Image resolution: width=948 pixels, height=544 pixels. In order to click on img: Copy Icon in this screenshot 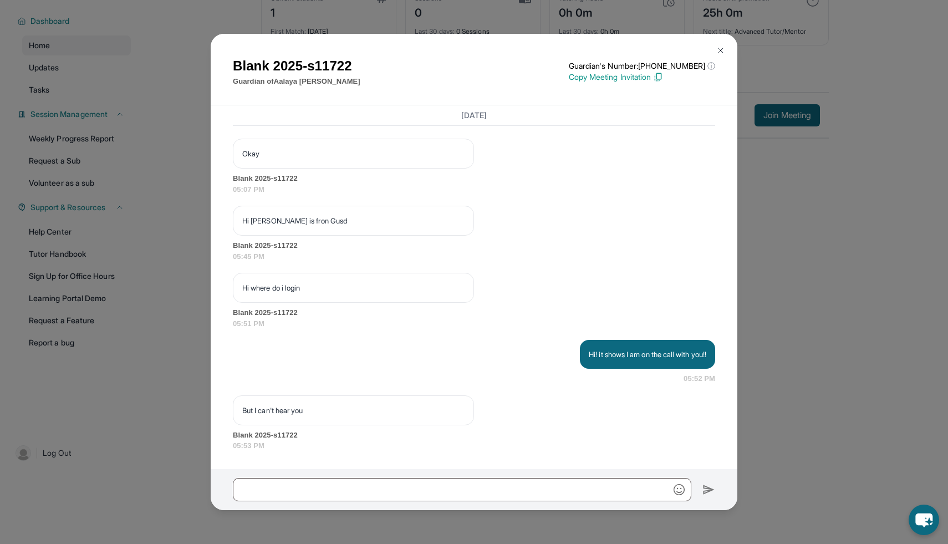, I will do `click(658, 77)`.